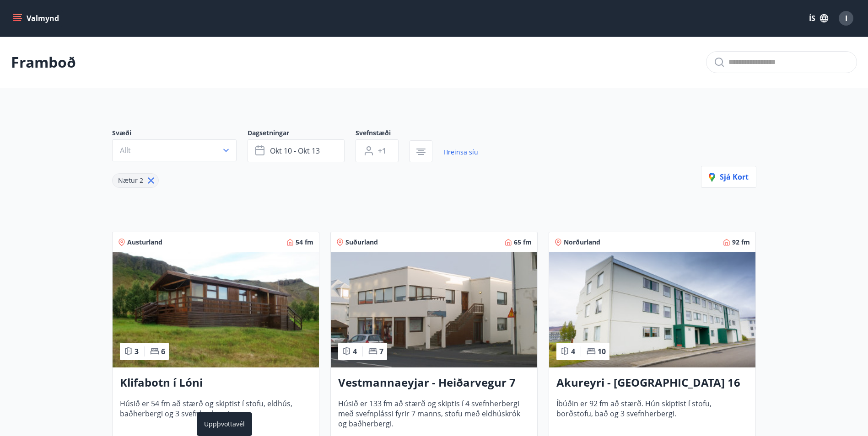  I want to click on span: Húsið er 54 fm að stærð og skiptist í stofu, eldhús, baðherbergi og 3 svefnherbergi., so click(215, 414).